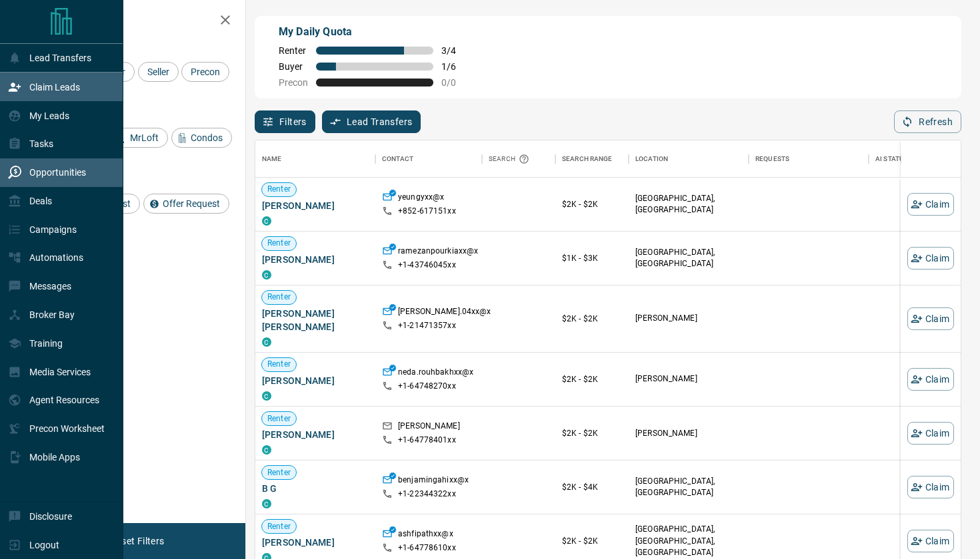 The width and height of the screenshot is (980, 559). What do you see at coordinates (427, 494) in the screenshot?
I see `p: +1- 22344322xx` at bounding box center [427, 494].